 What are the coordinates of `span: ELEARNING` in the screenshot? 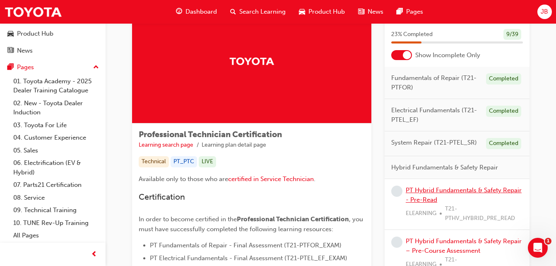 It's located at (421, 213).